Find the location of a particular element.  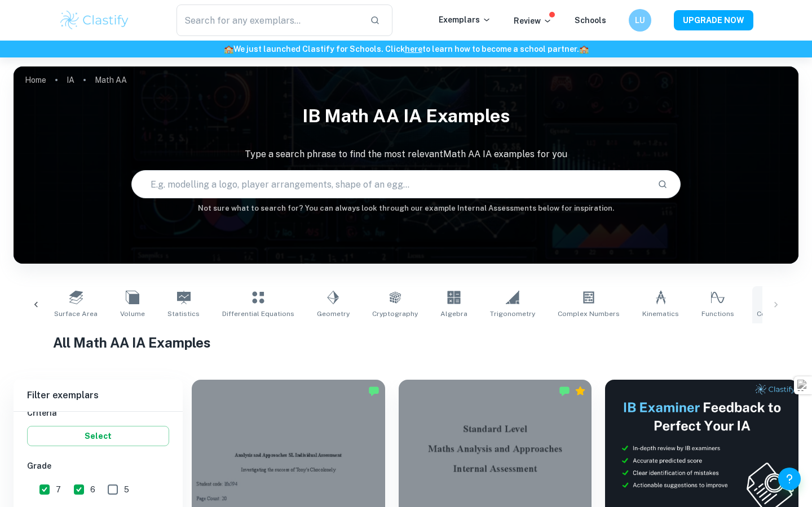

h6: We just launched Clastify for Schools. Click to learn how to become a school partner. is located at coordinates (406, 49).